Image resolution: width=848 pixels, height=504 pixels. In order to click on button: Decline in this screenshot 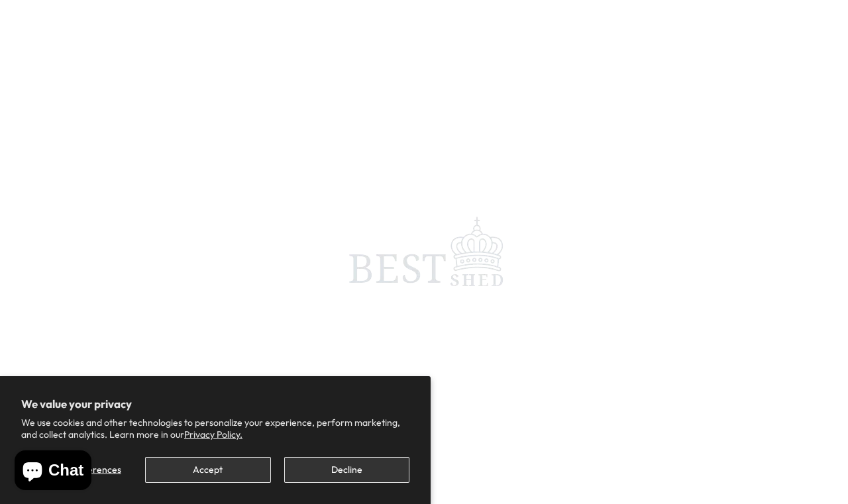, I will do `click(347, 469)`.